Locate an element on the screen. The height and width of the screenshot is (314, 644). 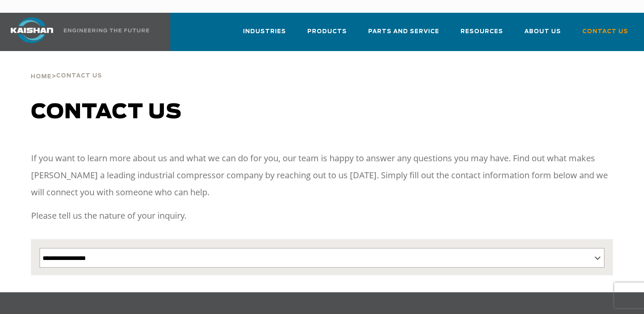
a: Products is located at coordinates (327, 35).